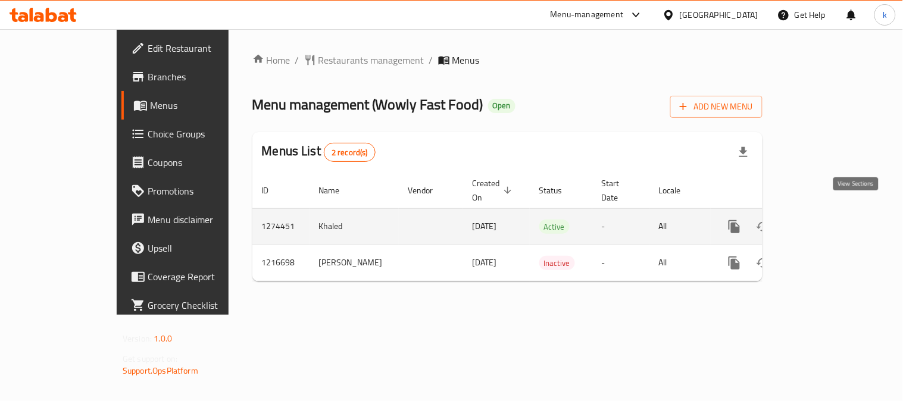 This screenshot has height=401, width=903. I want to click on td: 1216698, so click(281, 263).